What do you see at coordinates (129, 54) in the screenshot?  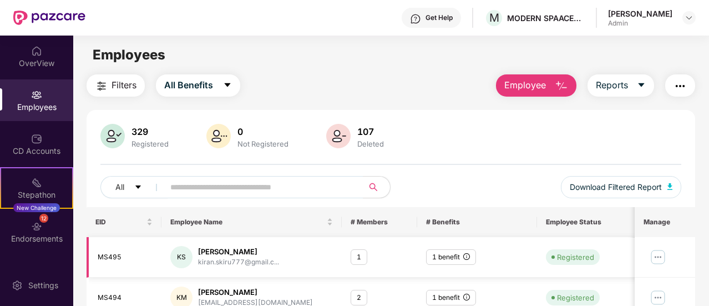 I see `span: Employees` at bounding box center [129, 54].